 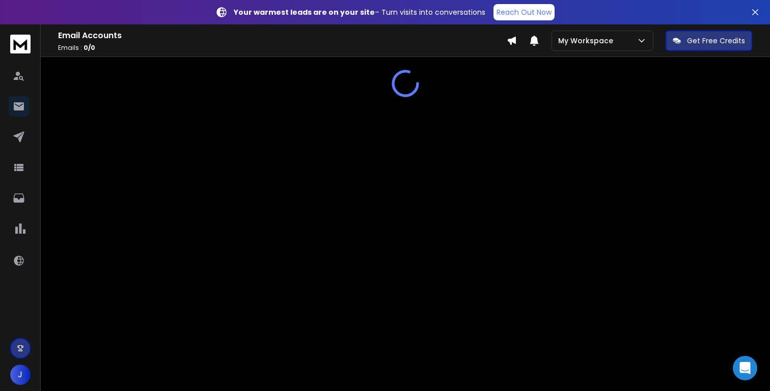 I want to click on a: Reach Out Now, so click(x=524, y=12).